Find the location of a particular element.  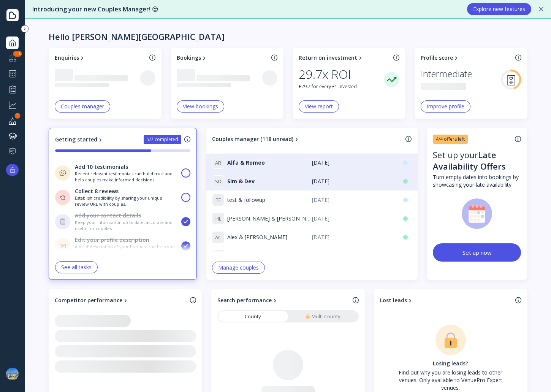

div: 118 is located at coordinates (17, 54).